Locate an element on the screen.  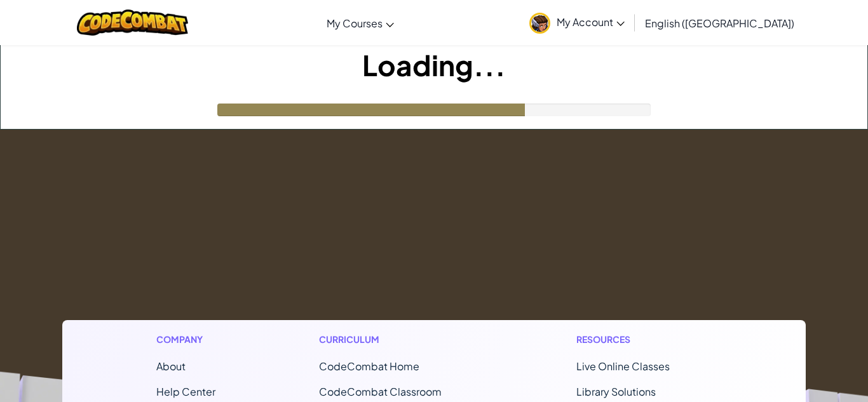
span: My Courses is located at coordinates (355, 23).